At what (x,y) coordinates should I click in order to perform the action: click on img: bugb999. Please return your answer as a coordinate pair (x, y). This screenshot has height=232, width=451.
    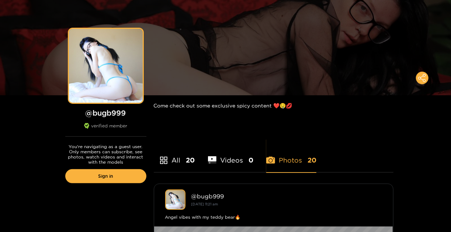
    Looking at the image, I should click on (175, 199).